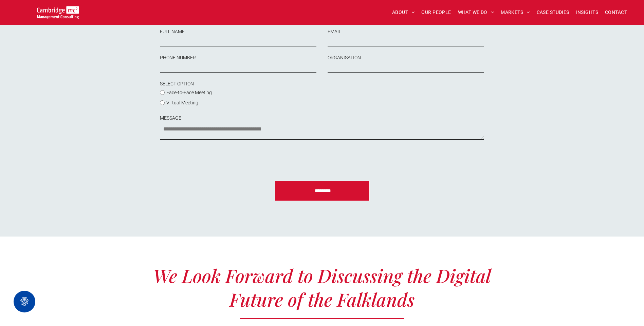 The height and width of the screenshot is (326, 644). Describe the element at coordinates (515, 12) in the screenshot. I see `a: MARKETS` at that location.